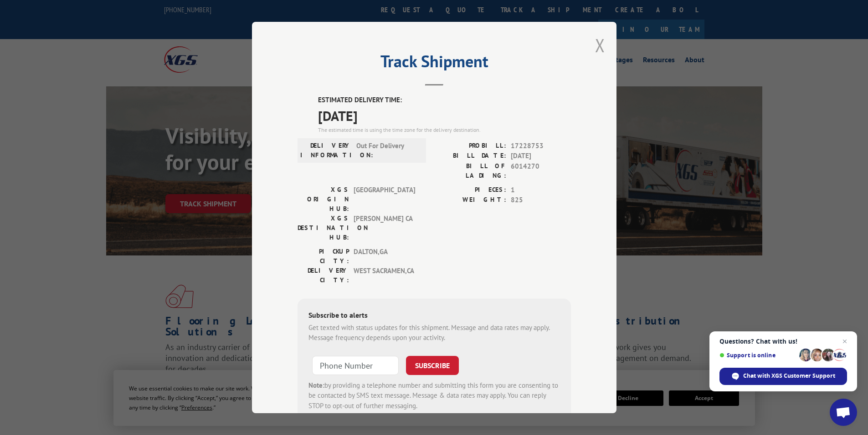 The image size is (868, 435). What do you see at coordinates (540, 171) in the screenshot?
I see `span: 6014270` at bounding box center [540, 171].